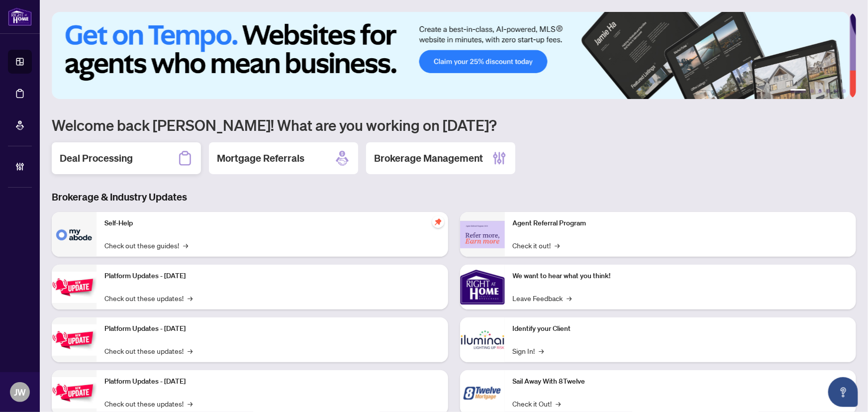  What do you see at coordinates (146, 245) in the screenshot?
I see `a: Check out these guides!→` at bounding box center [146, 245].